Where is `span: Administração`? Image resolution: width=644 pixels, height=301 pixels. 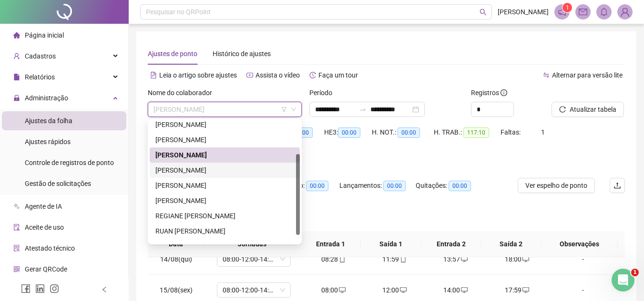
span: Administração is located at coordinates (46, 98).